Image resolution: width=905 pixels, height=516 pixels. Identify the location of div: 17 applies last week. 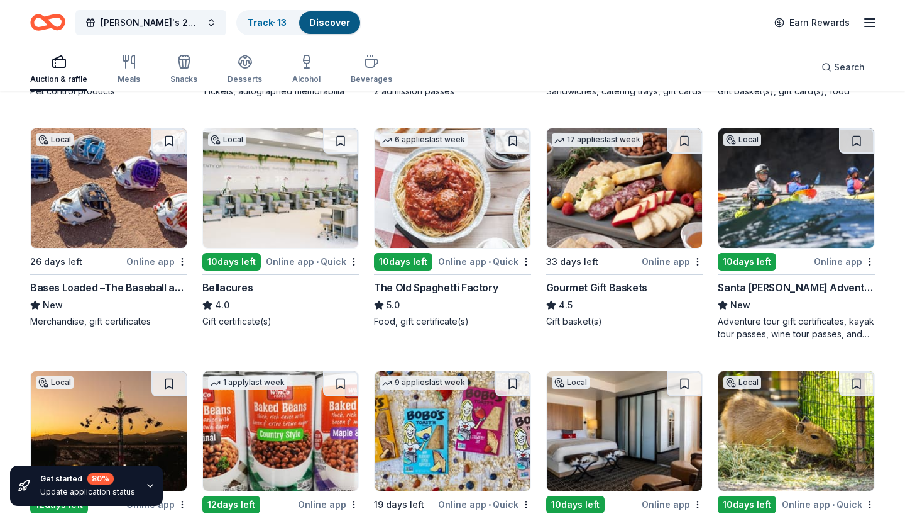
(597, 140).